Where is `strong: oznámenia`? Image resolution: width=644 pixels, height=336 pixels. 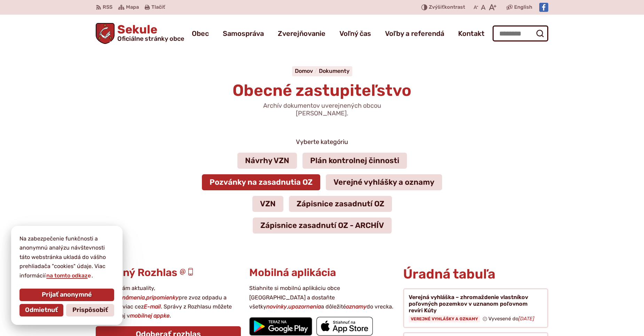 strong: oznámenia is located at coordinates (131, 297).